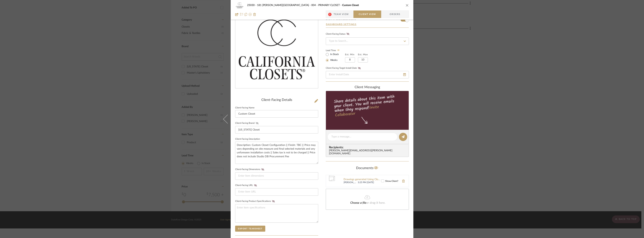 This screenshot has height=238, width=644. I want to click on label: Client-Facing Dimensions, so click(250, 169).